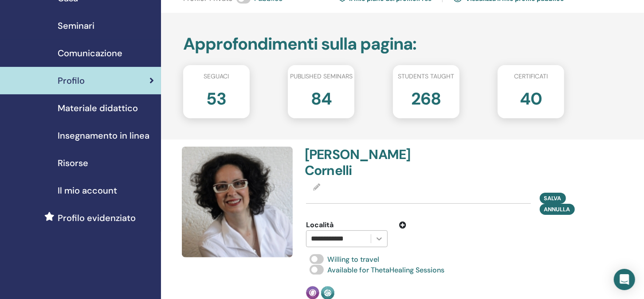 The image size is (644, 299). What do you see at coordinates (557, 209) in the screenshot?
I see `button: Annulla` at bounding box center [557, 209].